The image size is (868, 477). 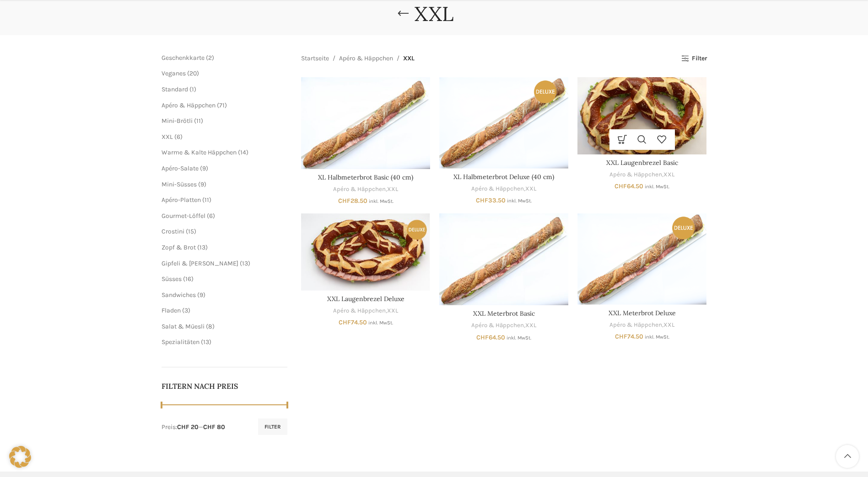 I want to click on span: Geschenkkarte, so click(x=183, y=58).